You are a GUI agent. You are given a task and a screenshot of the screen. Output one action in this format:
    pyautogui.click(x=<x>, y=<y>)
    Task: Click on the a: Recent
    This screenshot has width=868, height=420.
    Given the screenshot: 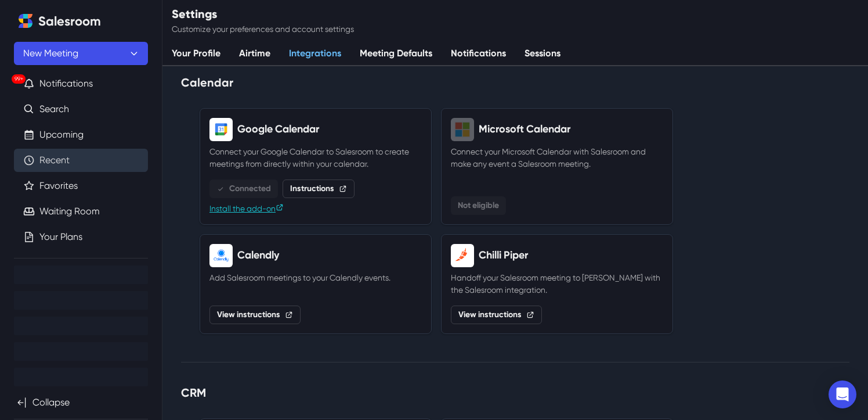 What is the action you would take?
    pyautogui.click(x=54, y=160)
    